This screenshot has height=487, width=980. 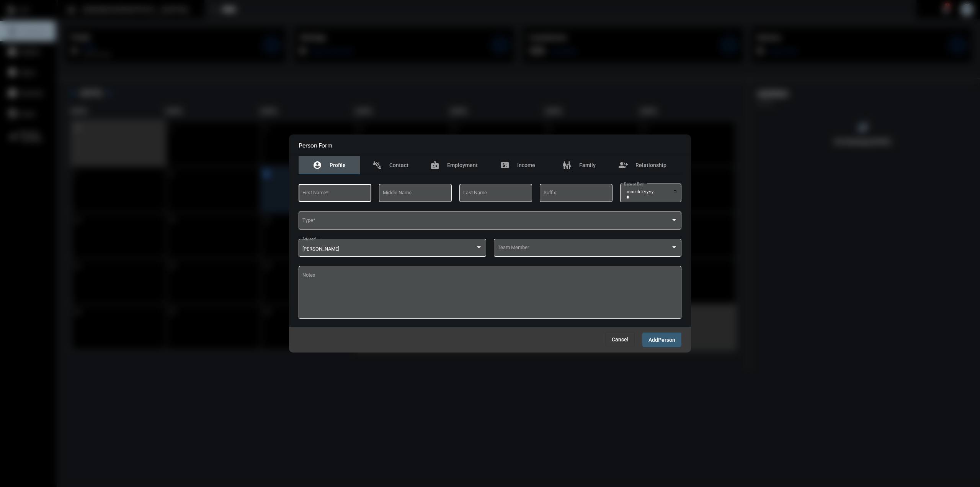 I want to click on span: Profile, so click(x=337, y=165).